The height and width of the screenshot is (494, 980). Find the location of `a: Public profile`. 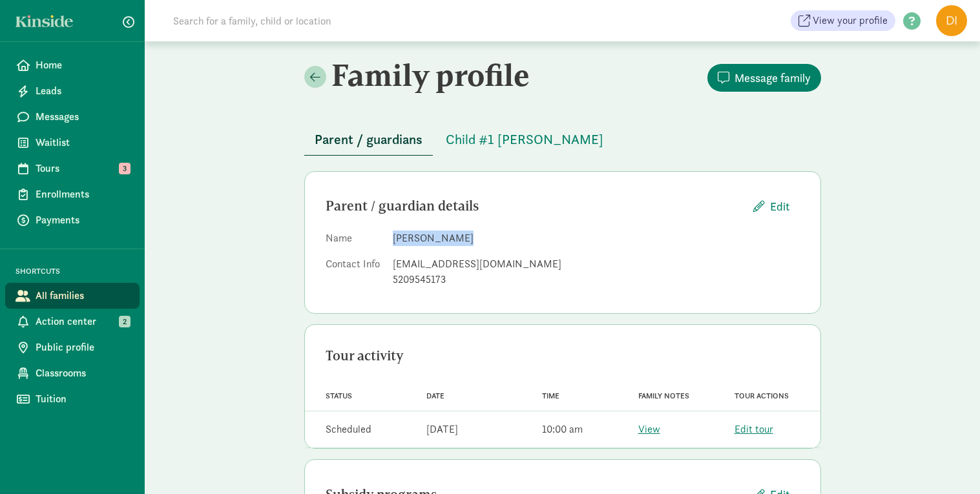

a: Public profile is located at coordinates (72, 348).